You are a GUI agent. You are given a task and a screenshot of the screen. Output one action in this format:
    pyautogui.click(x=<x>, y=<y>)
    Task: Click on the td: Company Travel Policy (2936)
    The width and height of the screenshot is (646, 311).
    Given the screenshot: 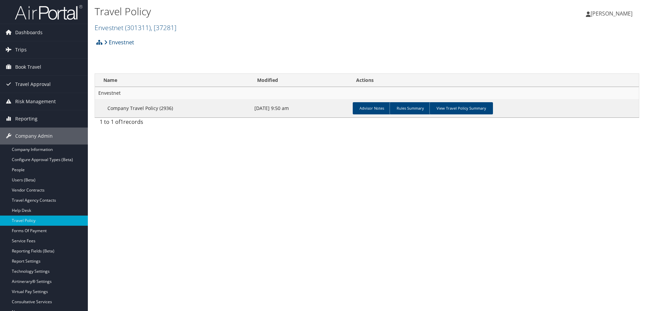 What is the action you would take?
    pyautogui.click(x=173, y=108)
    